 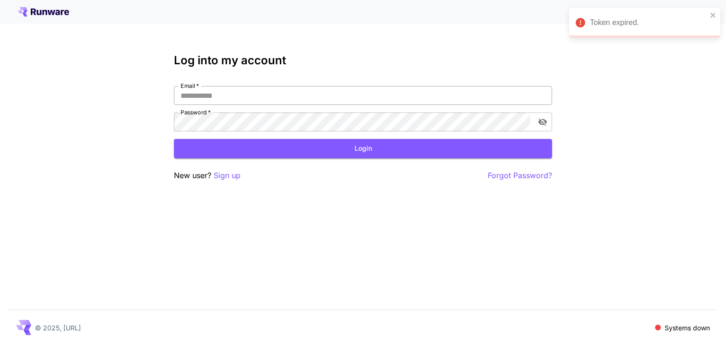 I want to click on button: close, so click(x=713, y=15).